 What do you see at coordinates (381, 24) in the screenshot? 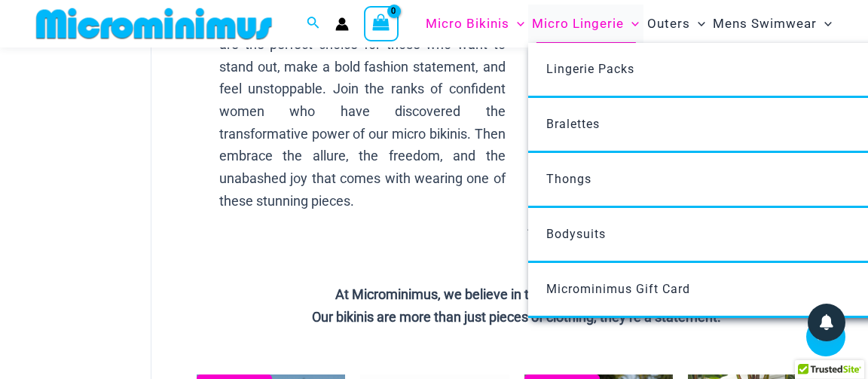
I see `a: View Shopping Cart, empty` at bounding box center [381, 24].